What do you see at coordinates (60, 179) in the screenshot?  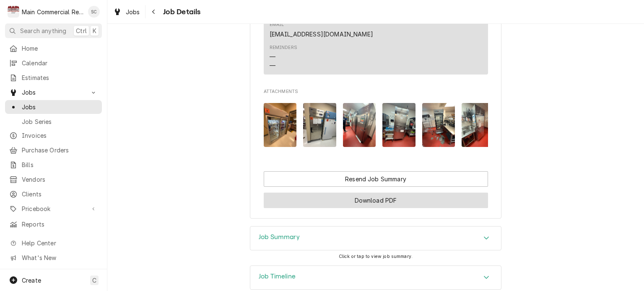 I see `span: Vendors` at bounding box center [60, 179].